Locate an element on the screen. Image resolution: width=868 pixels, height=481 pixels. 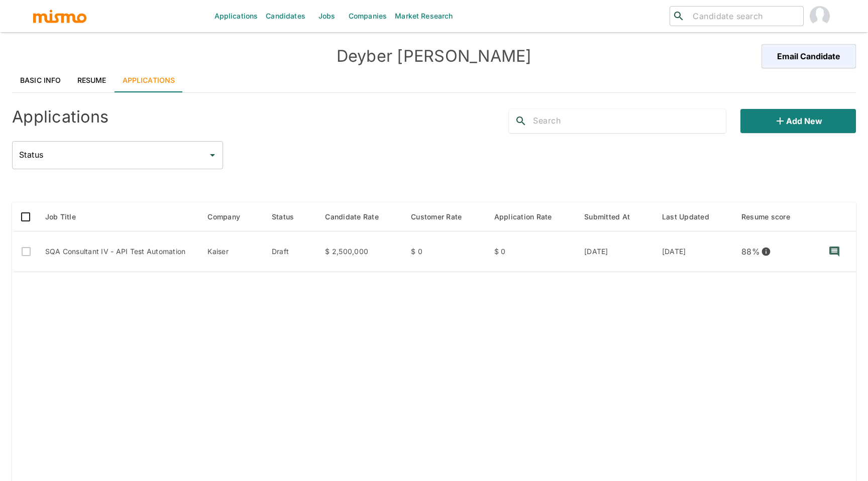
p: 88 % is located at coordinates (751, 252).